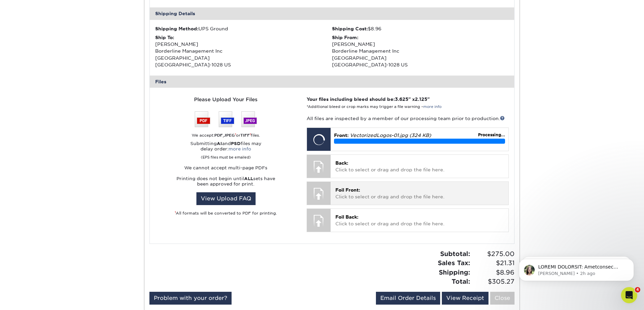  What do you see at coordinates (460, 282) in the screenshot?
I see `strong: Total:` at bounding box center [460, 282].